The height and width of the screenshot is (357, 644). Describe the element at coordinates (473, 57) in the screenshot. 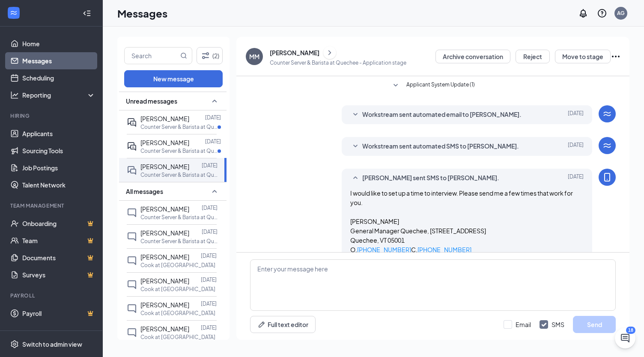

I see `button: Archive conversation` at that location.